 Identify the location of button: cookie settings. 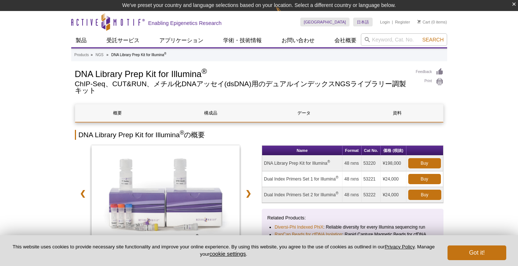
(227, 254).